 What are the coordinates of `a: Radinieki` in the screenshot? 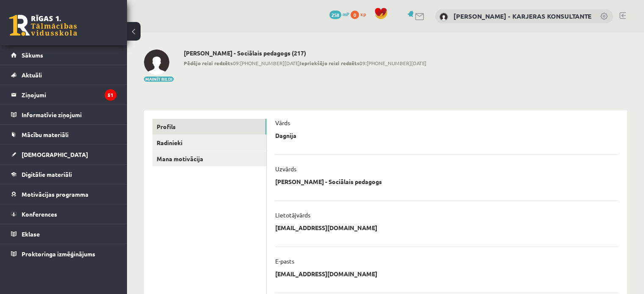 It's located at (209, 143).